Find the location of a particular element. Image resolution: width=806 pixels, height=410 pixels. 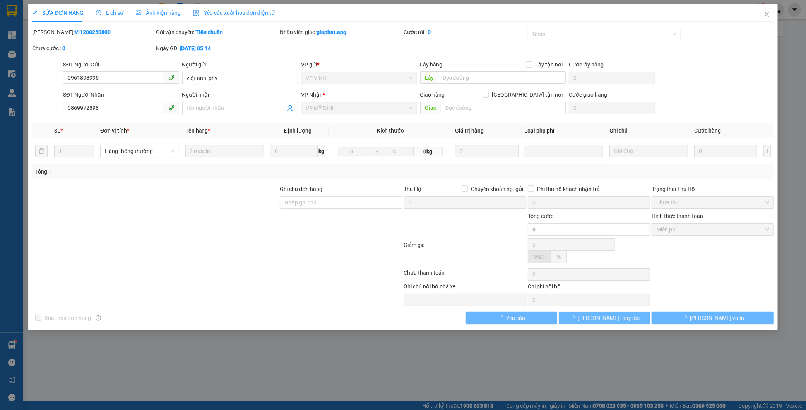

div: Chưa cước : is located at coordinates (93, 48).